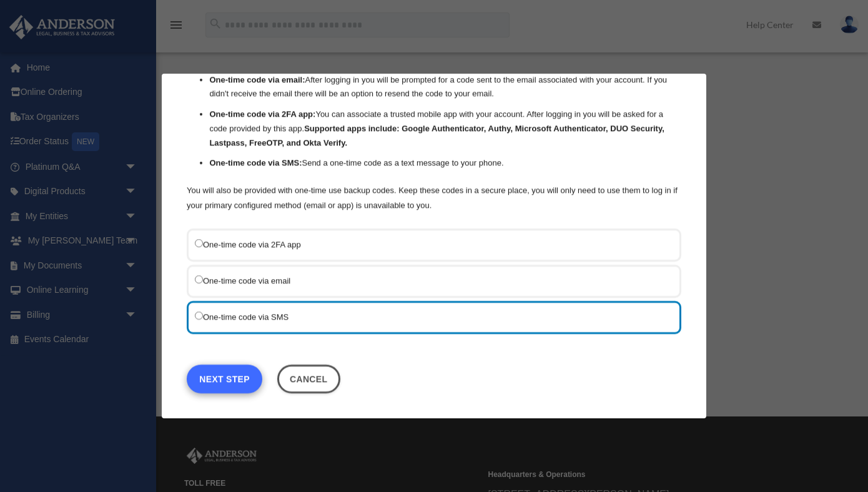 This screenshot has height=492, width=868. Describe the element at coordinates (445, 129) in the screenshot. I see `li: You can associate a trusted mobile app with your account. After logging in you will be asked for ...` at that location.